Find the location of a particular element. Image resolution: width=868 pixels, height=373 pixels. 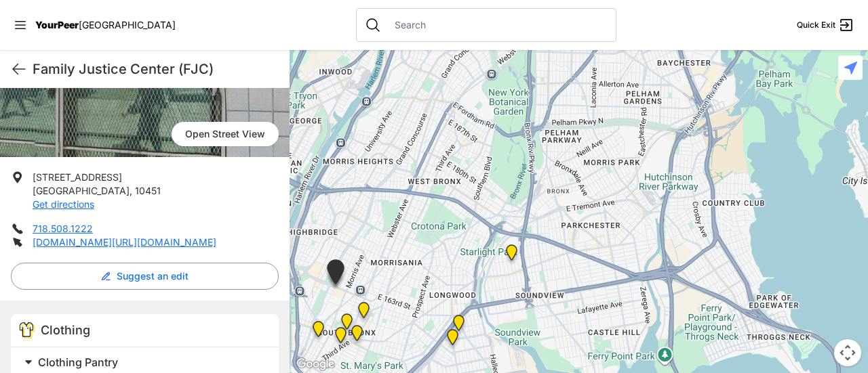

button: Suggest an edit is located at coordinates (144, 276).